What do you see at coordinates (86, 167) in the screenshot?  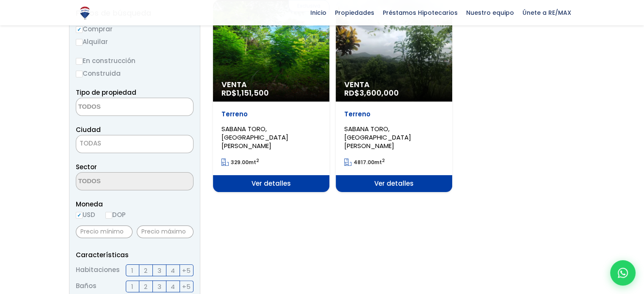 I see `span: Sector` at bounding box center [86, 167].